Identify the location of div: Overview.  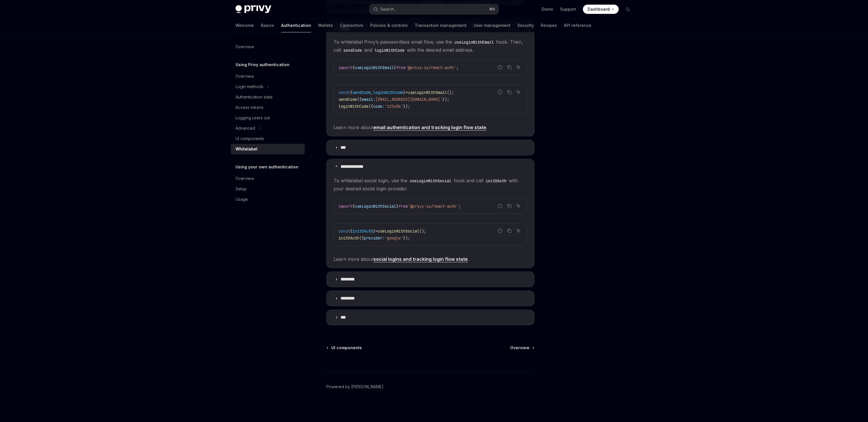
(245, 178).